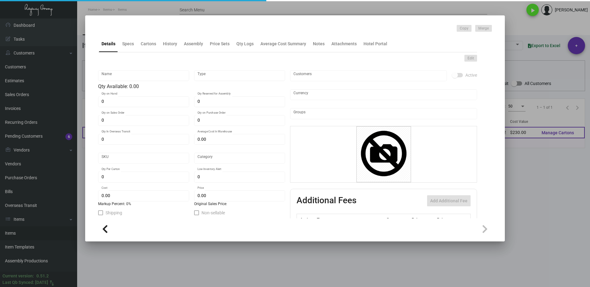 The height and width of the screenshot is (287, 590). What do you see at coordinates (43, 276) in the screenshot?
I see `div: 0.51.2` at bounding box center [43, 276].